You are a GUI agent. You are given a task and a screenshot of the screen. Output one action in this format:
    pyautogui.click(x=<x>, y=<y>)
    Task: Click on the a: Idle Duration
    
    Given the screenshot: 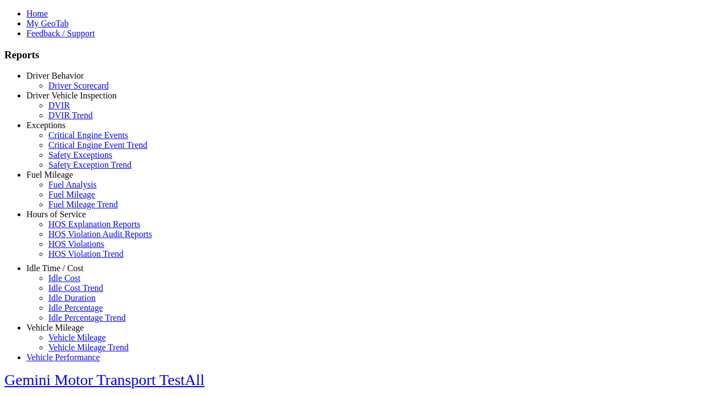 What is the action you would take?
    pyautogui.click(x=72, y=298)
    